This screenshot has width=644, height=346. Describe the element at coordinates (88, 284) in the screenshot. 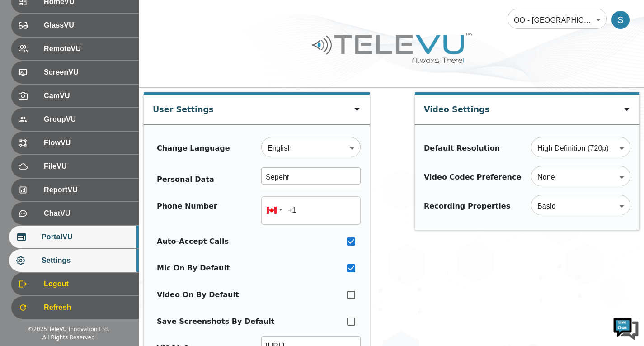

I see `span: Logout` at that location.